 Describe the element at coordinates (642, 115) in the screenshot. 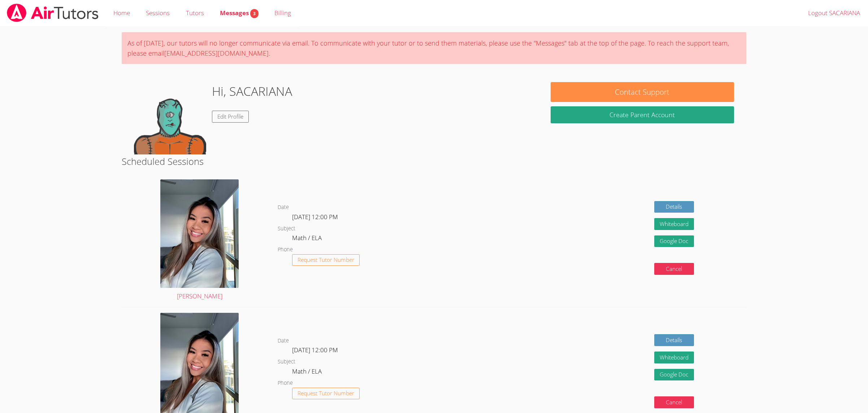

I see `button: Create Parent Account` at that location.